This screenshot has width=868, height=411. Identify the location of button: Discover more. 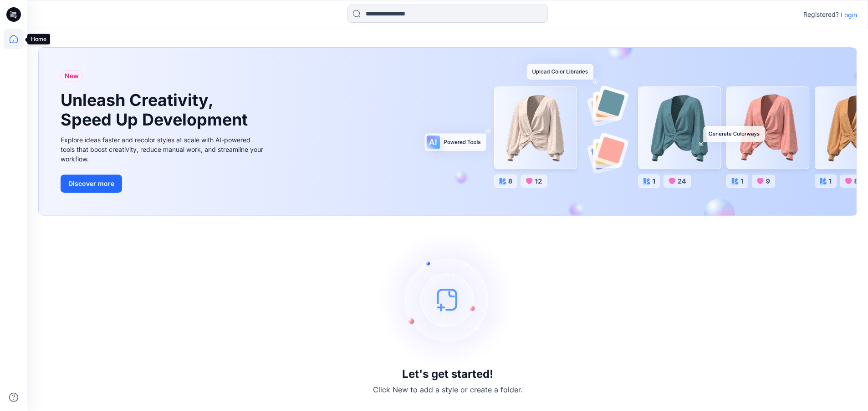
(91, 184).